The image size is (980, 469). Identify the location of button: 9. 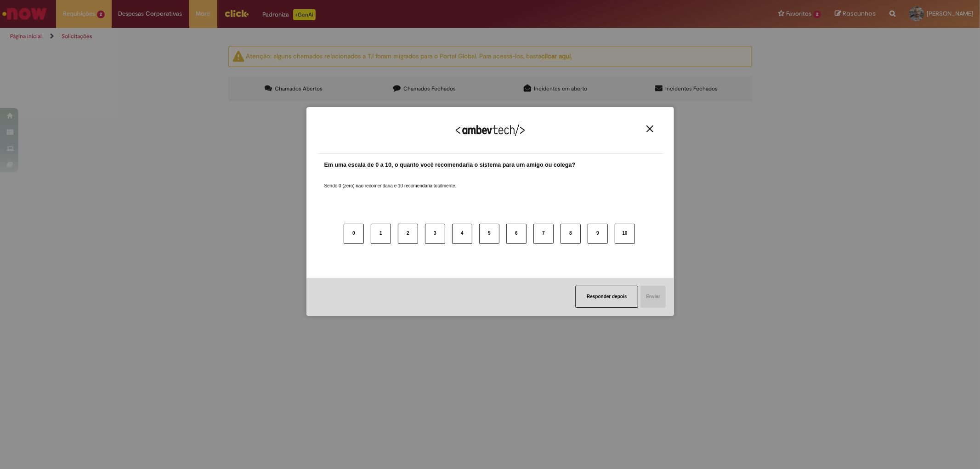
(598, 234).